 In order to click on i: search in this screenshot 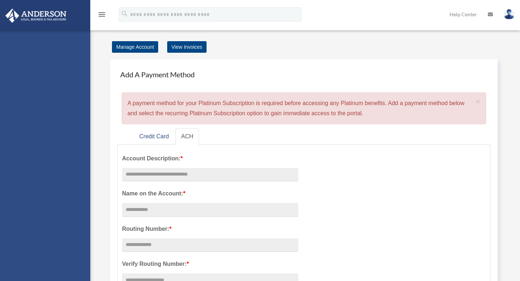, I will do `click(125, 14)`.